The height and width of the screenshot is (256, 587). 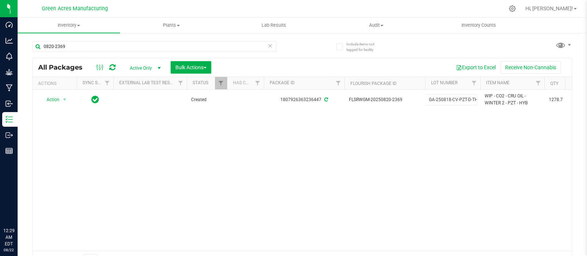 I want to click on inline-svg: Grow, so click(x=9, y=72).